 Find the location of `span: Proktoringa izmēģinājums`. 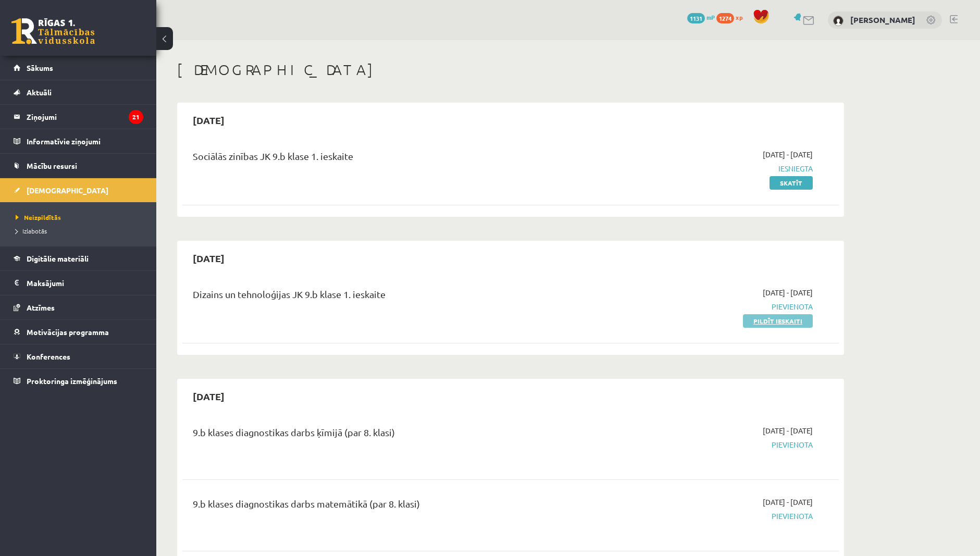

span: Proktoringa izmēģinājums is located at coordinates (72, 381).